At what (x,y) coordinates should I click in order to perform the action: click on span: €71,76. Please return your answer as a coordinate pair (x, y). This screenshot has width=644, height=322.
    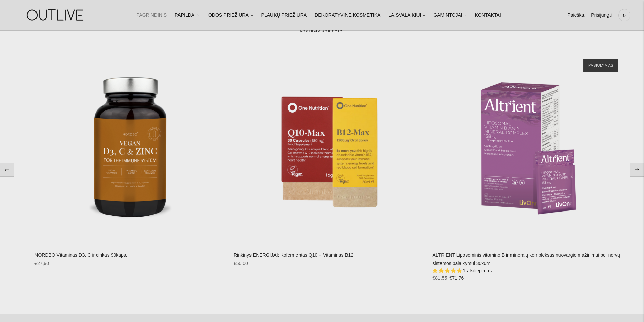
    Looking at the image, I should click on (457, 278).